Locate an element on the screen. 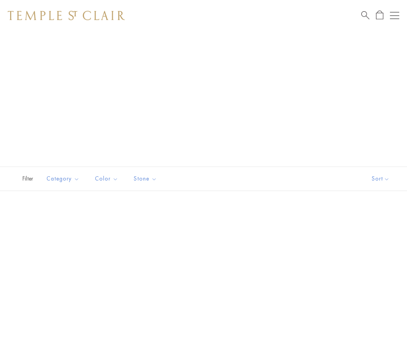 This screenshot has width=407, height=344. button: Category is located at coordinates (63, 179).